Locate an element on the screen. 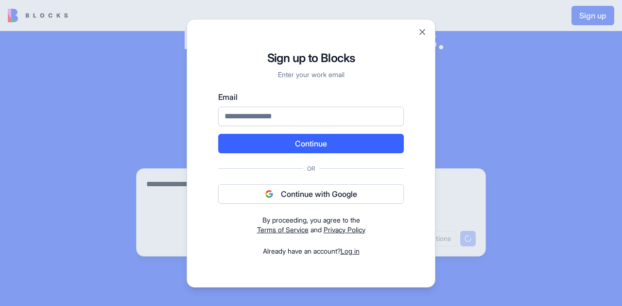  button: Close is located at coordinates (422, 32).